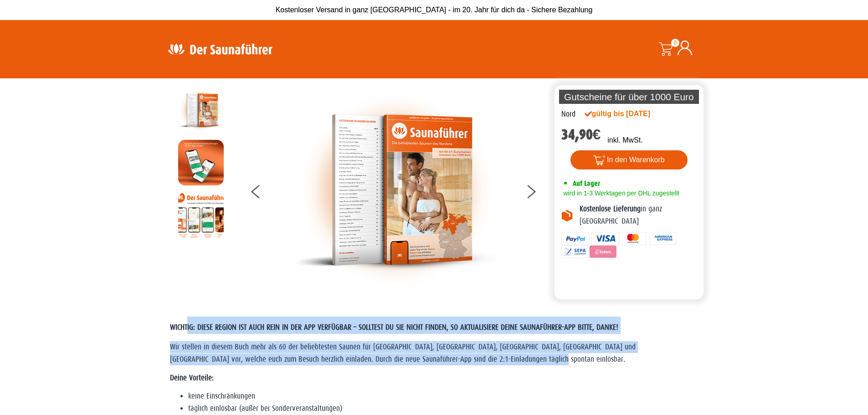 The image size is (868, 415). Describe the element at coordinates (394, 327) in the screenshot. I see `span: WICHTIG: DIESE REGION IST AUCH REIN IN DER APP VERFÜGBAR – SOLLTEST DU SIE NICHT FINDEN, SO AKTUA...` at that location.